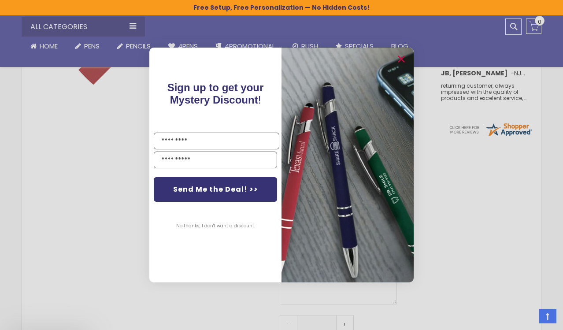  I want to click on button: No thanks, I don't want a discount., so click(215, 226).